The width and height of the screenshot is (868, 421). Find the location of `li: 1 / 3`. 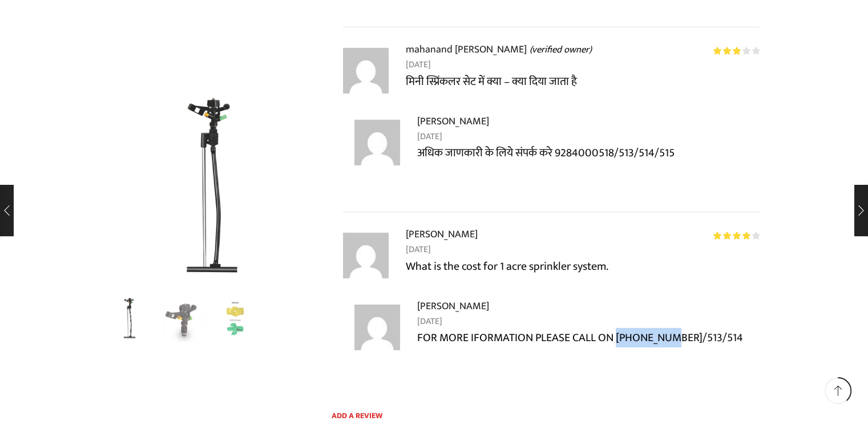

li: 1 / 3 is located at coordinates (130, 319).